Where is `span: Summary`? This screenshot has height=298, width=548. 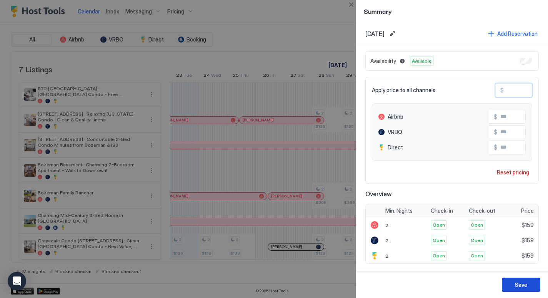
span: Summary is located at coordinates (452, 11).